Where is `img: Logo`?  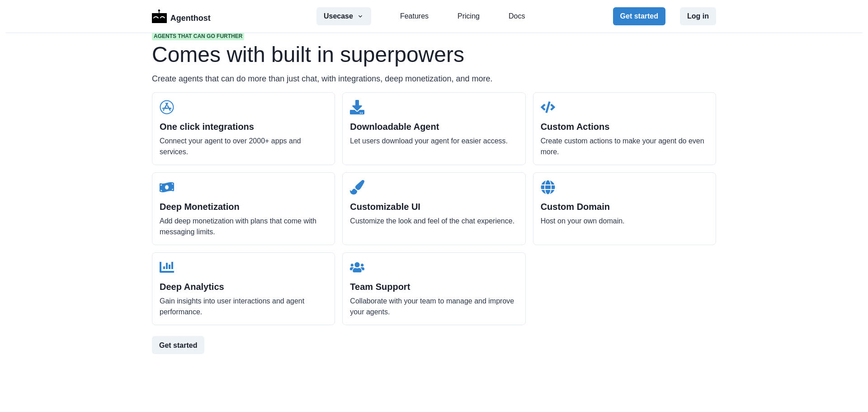
img: Logo is located at coordinates (159, 16).